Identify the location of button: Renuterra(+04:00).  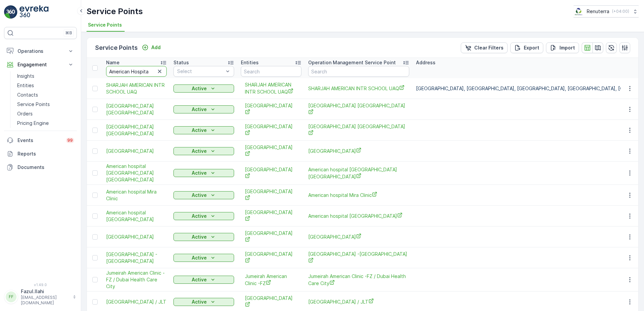
(606, 11).